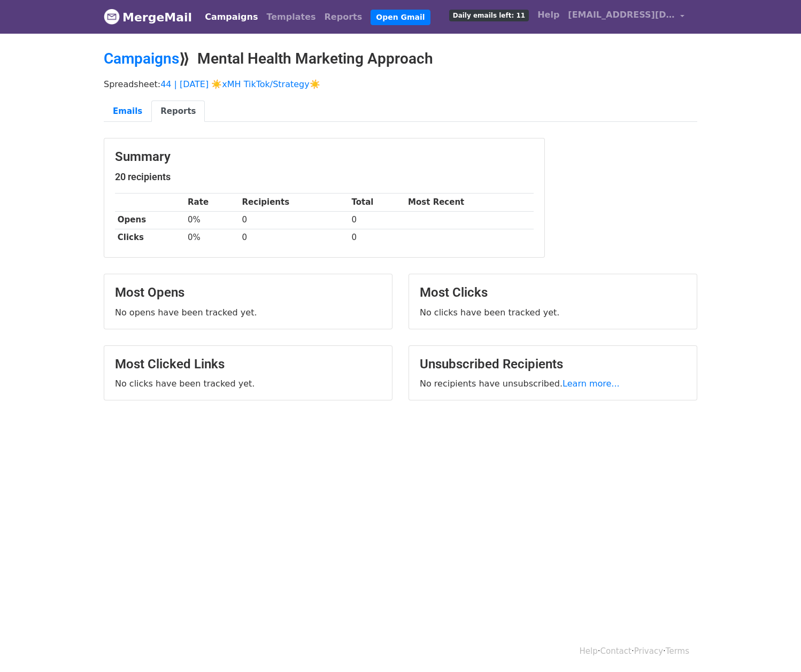 The height and width of the screenshot is (672, 801). I want to click on th: Recipients, so click(294, 203).